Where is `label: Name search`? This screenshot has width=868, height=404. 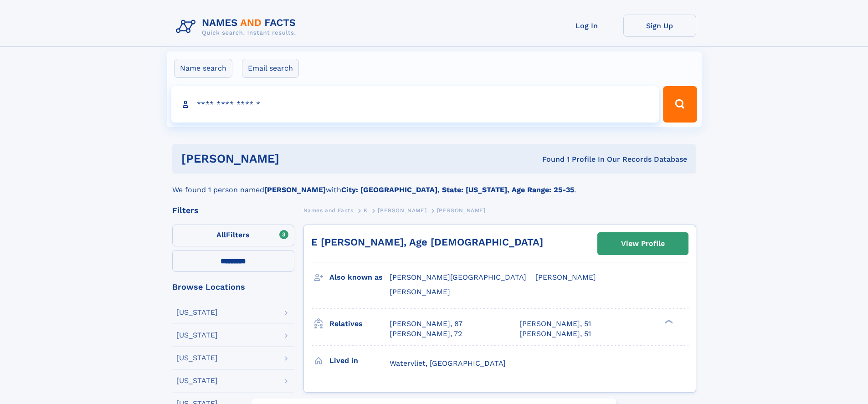 label: Name search is located at coordinates (203, 68).